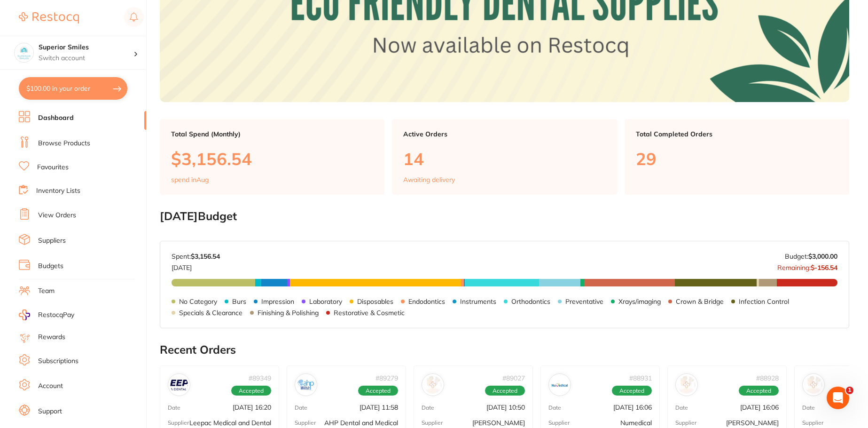  What do you see at coordinates (51, 266) in the screenshot?
I see `a: Budgets` at bounding box center [51, 266].